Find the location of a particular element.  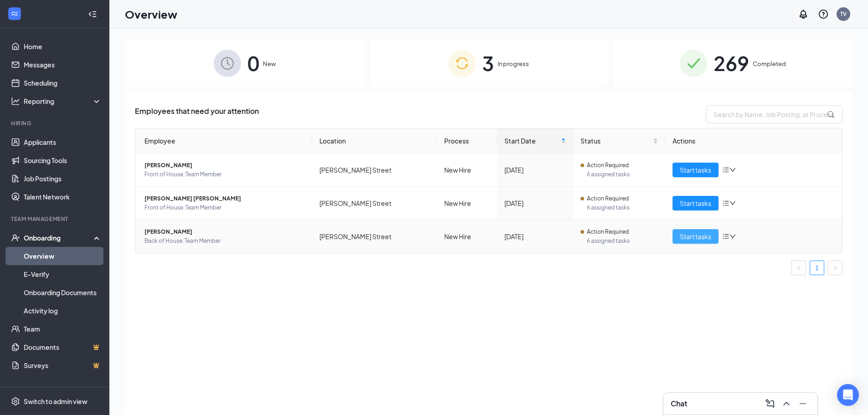

li: Previous Page is located at coordinates (799, 268).